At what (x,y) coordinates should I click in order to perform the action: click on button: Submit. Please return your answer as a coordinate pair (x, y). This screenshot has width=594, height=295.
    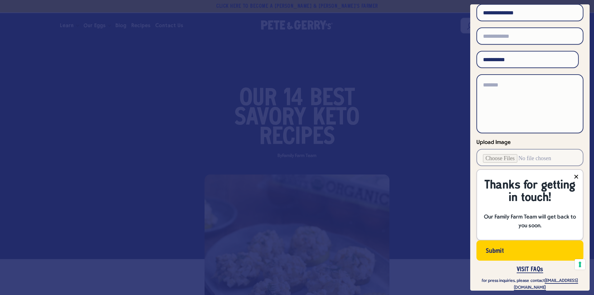
    Looking at the image, I should click on (529, 250).